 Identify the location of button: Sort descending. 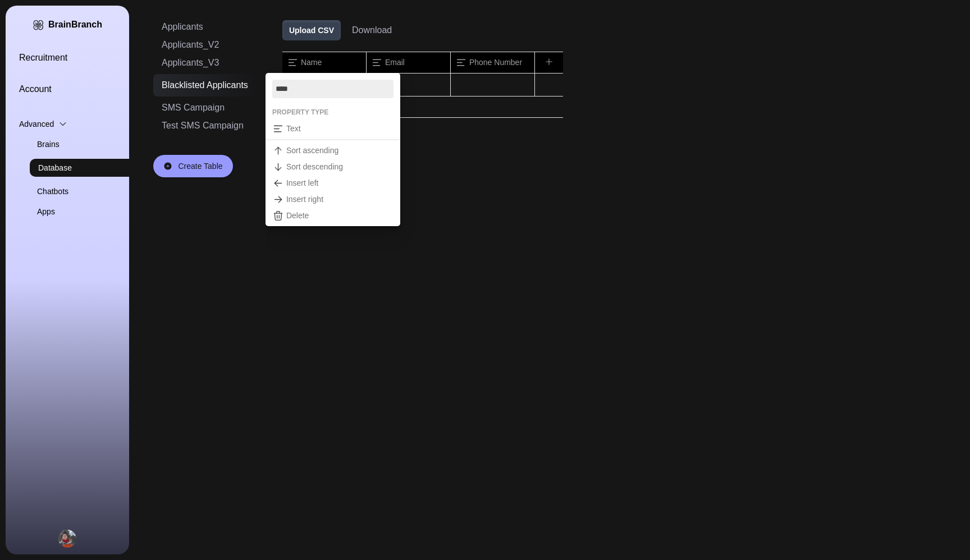
(333, 167).